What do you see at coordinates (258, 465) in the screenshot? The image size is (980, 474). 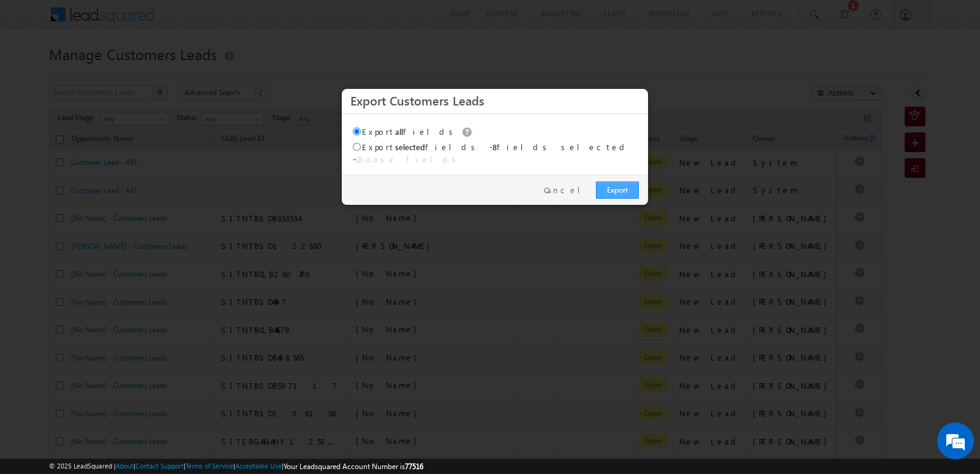 I see `a: Acceptable Use` at bounding box center [258, 465].